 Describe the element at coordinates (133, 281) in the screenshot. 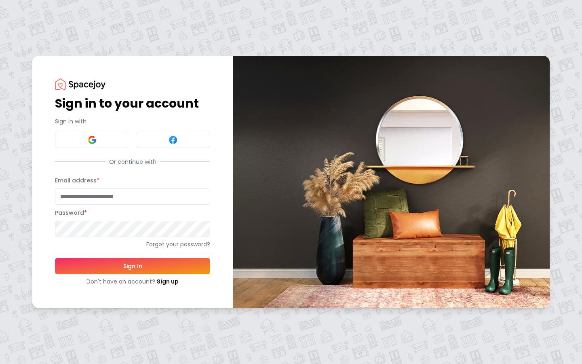

I see `div: Don't have an account?` at that location.